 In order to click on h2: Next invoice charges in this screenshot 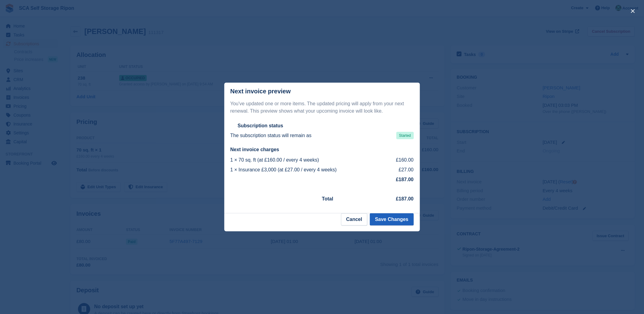, I will do `click(322, 150)`.